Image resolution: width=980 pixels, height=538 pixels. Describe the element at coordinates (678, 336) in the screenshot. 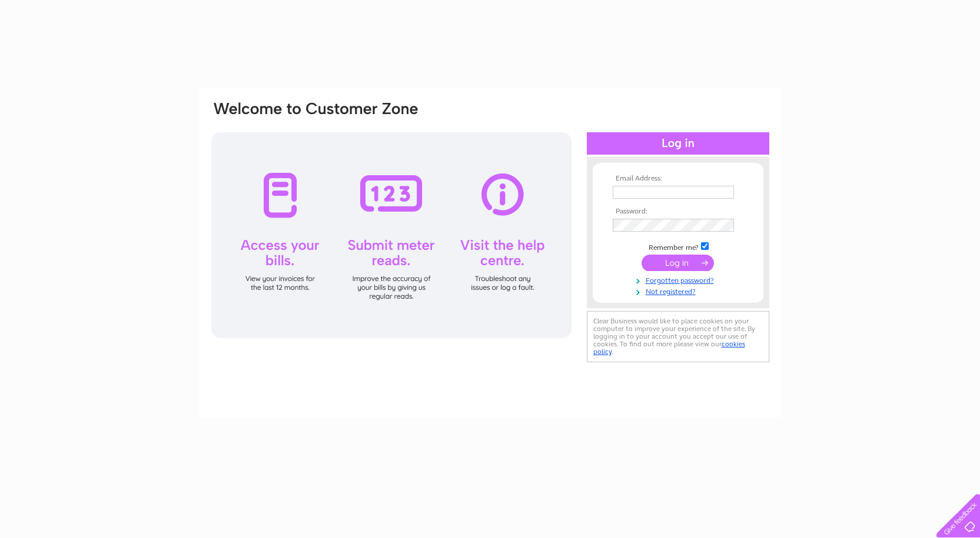

I see `div: Clear Business would like to place cookies on your computer to improve your experience of the sit...` at that location.